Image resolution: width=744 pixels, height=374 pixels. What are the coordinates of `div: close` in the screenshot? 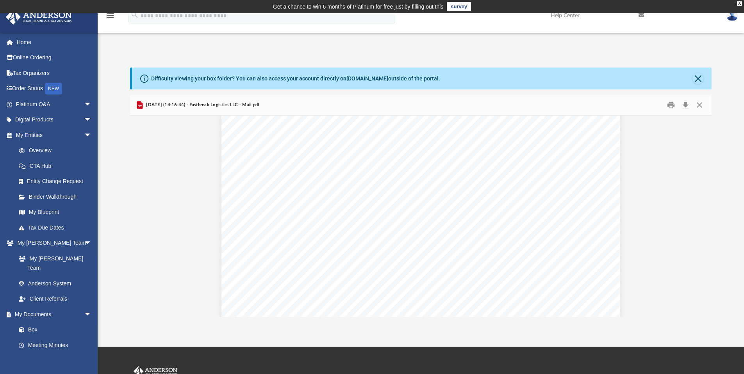 It's located at (740, 4).